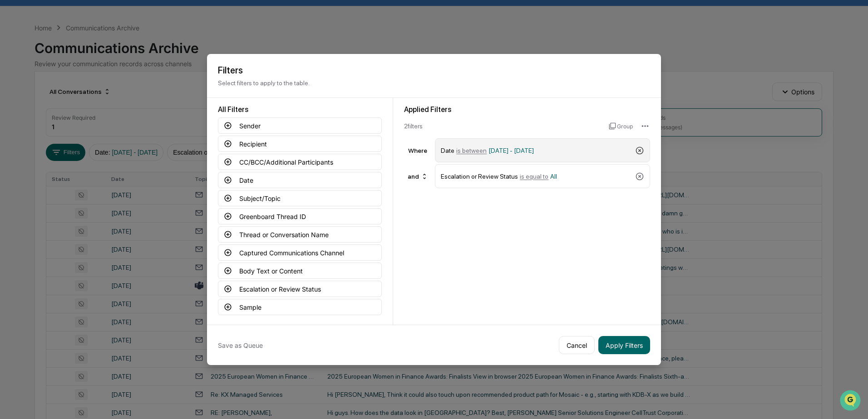  I want to click on span: is between, so click(471, 150).